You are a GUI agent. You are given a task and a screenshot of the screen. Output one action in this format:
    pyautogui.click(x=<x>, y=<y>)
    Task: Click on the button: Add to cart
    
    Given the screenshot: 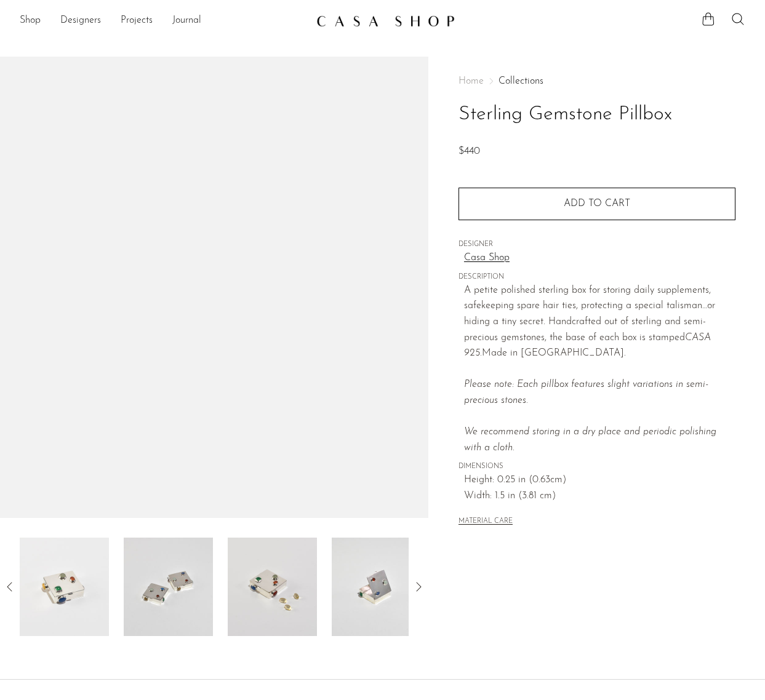 What is the action you would take?
    pyautogui.click(x=597, y=204)
    